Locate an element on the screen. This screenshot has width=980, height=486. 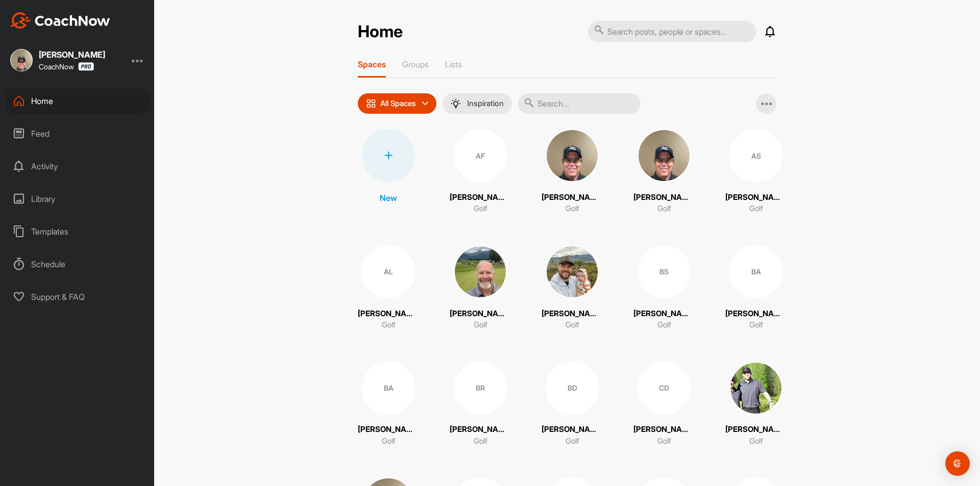
div: AS is located at coordinates (756, 155).